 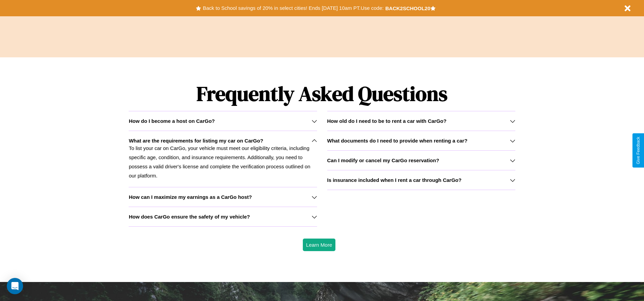 I want to click on h3: Can I modify or cancel my CarGo reservation?, so click(x=384, y=160).